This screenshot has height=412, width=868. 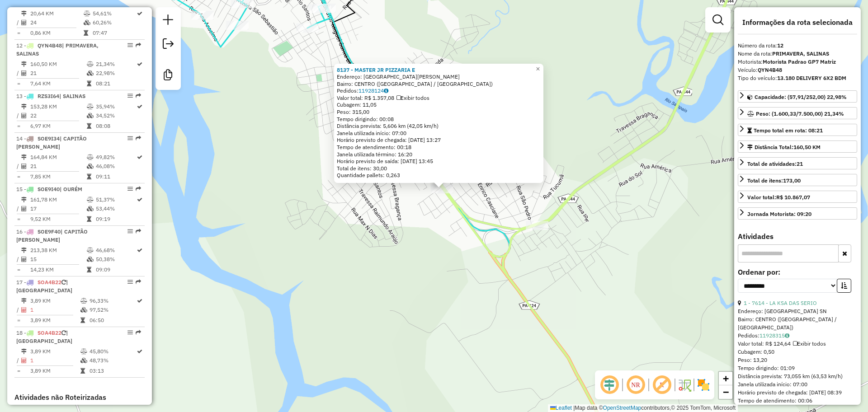 I want to click on td: 35,94%, so click(x=116, y=106).